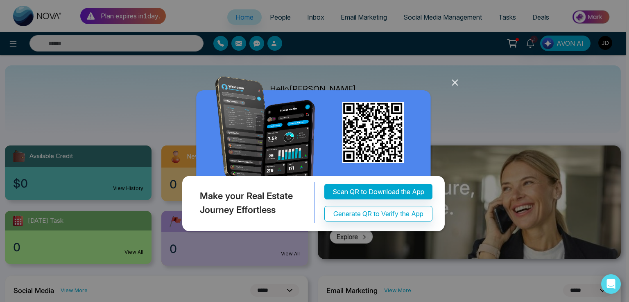 The image size is (629, 302). Describe the element at coordinates (314, 156) in the screenshot. I see `img: QRModal` at that location.